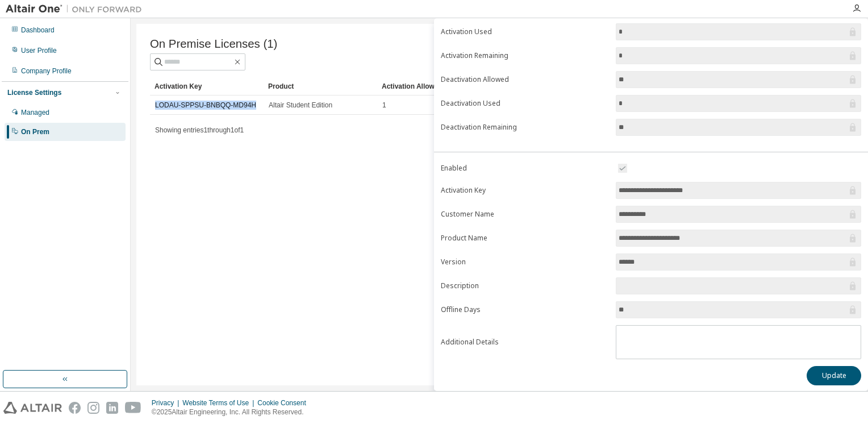 This screenshot has height=424, width=868. I want to click on p: © 2025 Altair Engineering, Inc. All Rights Reserved., so click(232, 412).